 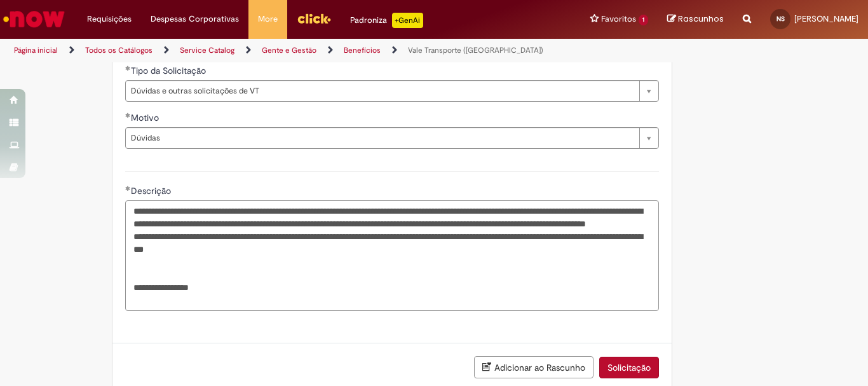 What do you see at coordinates (618, 19) in the screenshot?
I see `span: Favoritos` at bounding box center [618, 19].